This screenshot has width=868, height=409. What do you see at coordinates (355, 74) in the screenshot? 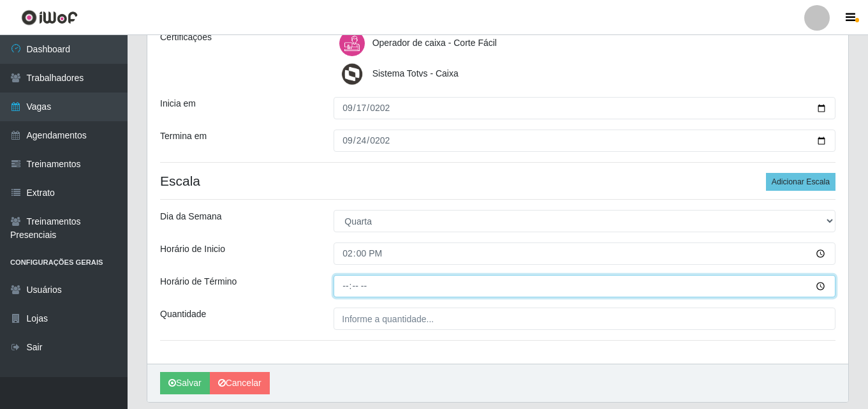
I see `img: Sistema Totvs - Caixa` at bounding box center [355, 74].